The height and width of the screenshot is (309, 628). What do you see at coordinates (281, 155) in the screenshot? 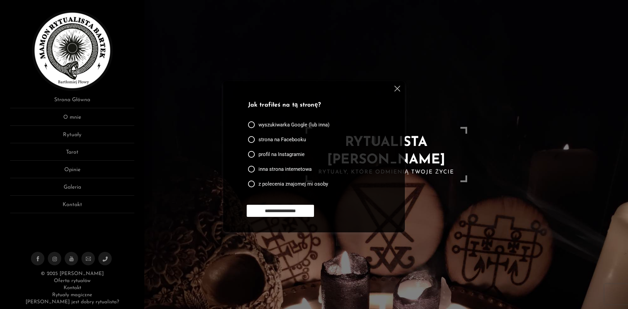
I see `span: profil na Instagramie` at bounding box center [281, 155].